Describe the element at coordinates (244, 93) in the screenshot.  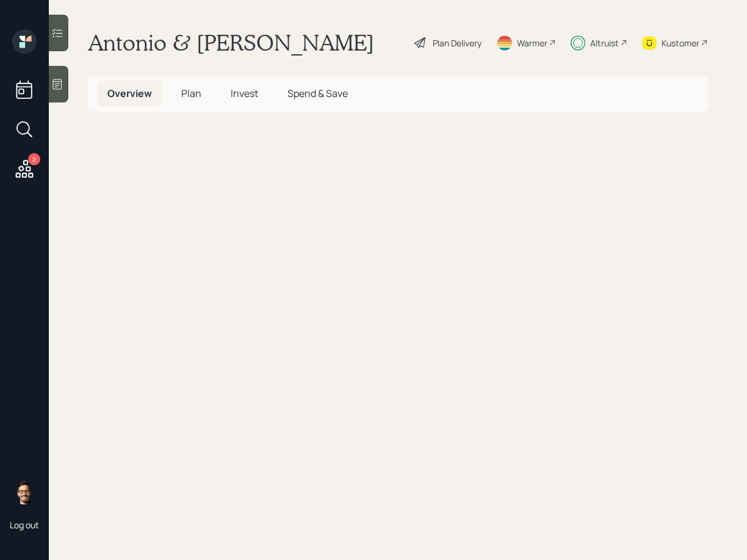
I see `span: Invest` at that location.